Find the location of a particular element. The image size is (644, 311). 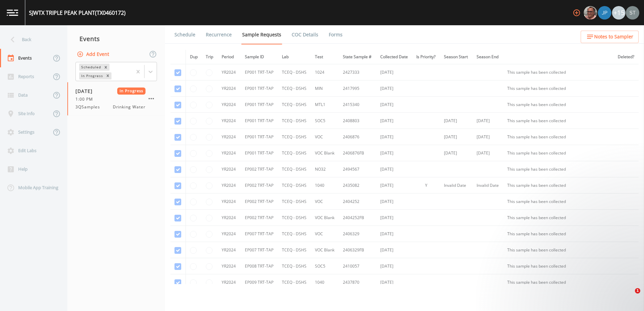

td: 2417995 is located at coordinates (357, 89).